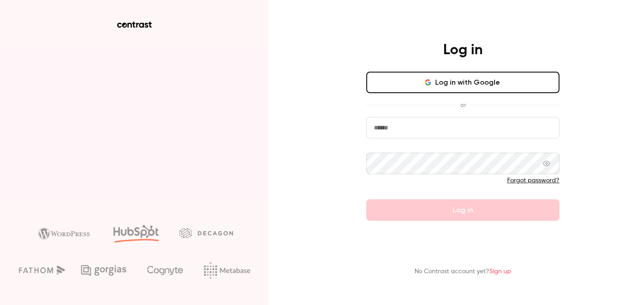 The image size is (644, 305). Describe the element at coordinates (463, 50) in the screenshot. I see `h4: Log in` at that location.